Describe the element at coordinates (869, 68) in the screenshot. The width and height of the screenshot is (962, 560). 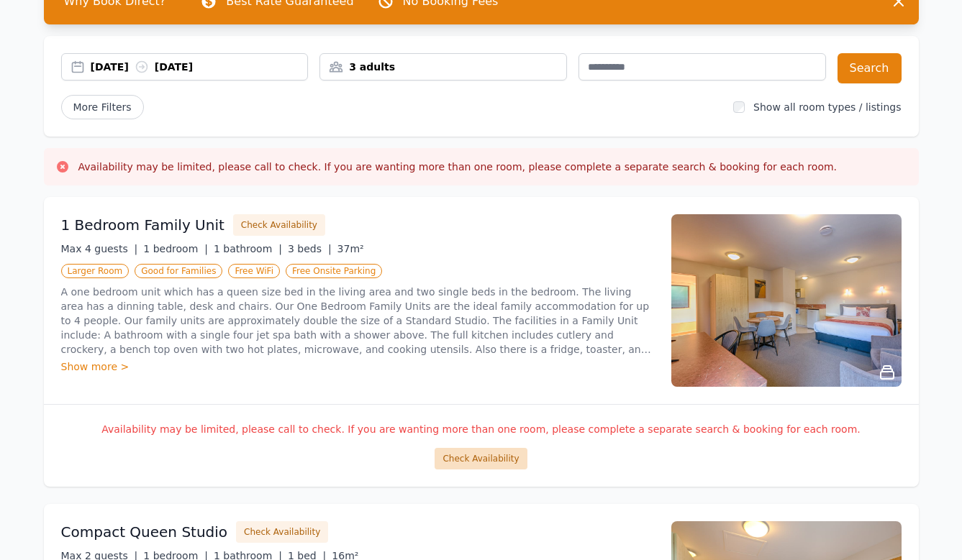
I see `button: Search` at that location.